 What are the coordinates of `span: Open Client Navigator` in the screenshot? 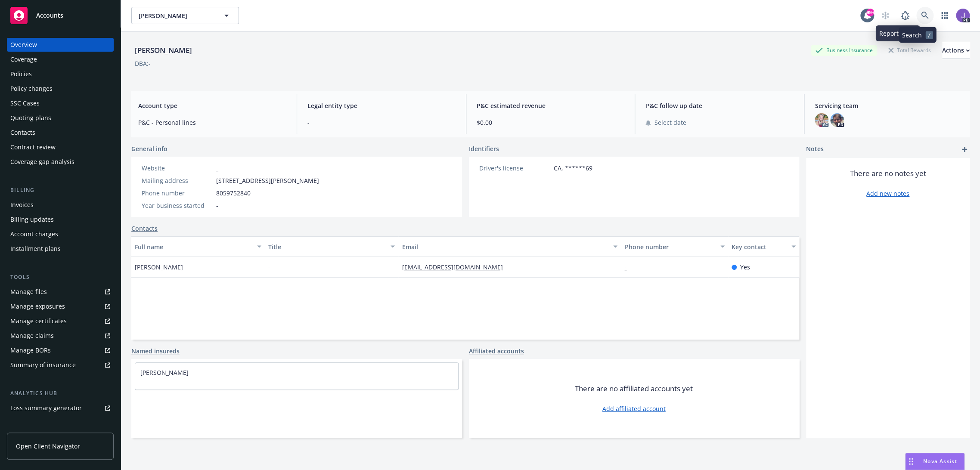 It's located at (48, 446).